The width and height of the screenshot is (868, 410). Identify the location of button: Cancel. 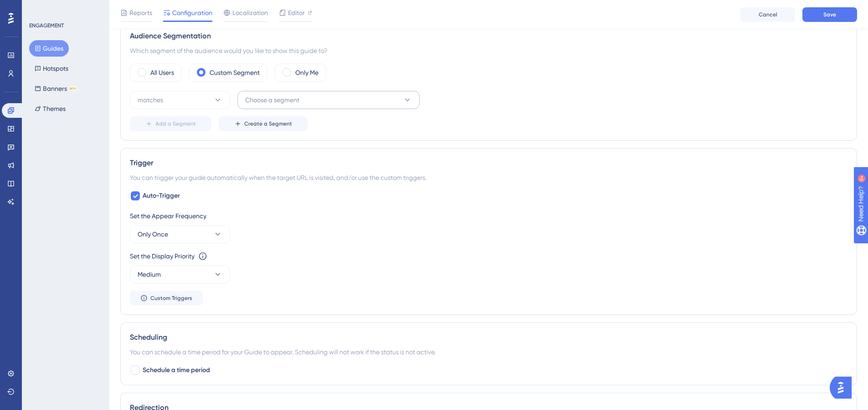
(768, 14).